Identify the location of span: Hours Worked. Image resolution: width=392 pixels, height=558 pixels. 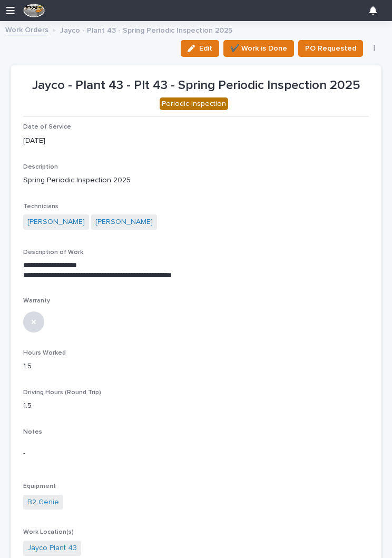
(45, 353).